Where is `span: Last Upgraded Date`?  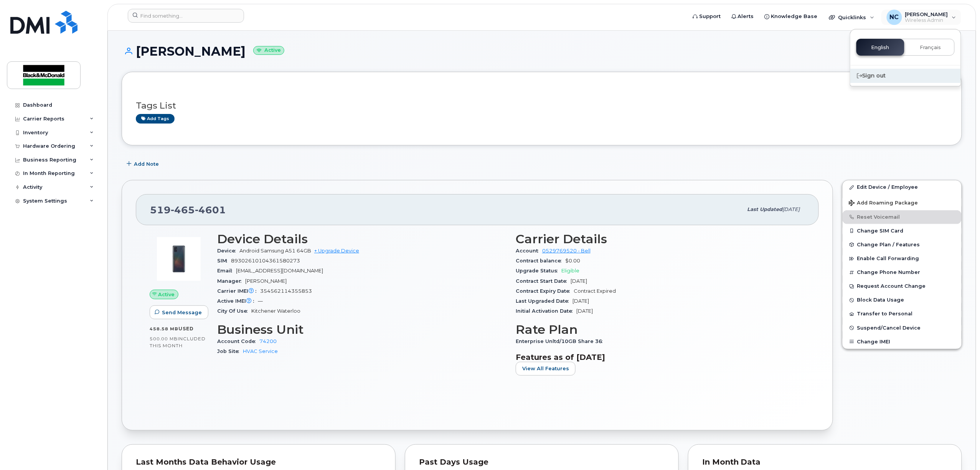 span: Last Upgraded Date is located at coordinates (544, 300).